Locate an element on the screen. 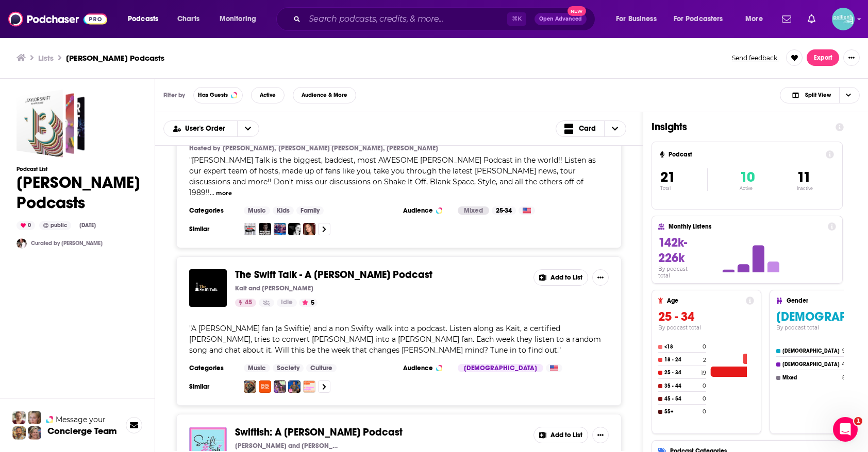  img: Burning the Disco Down is located at coordinates (280, 386).